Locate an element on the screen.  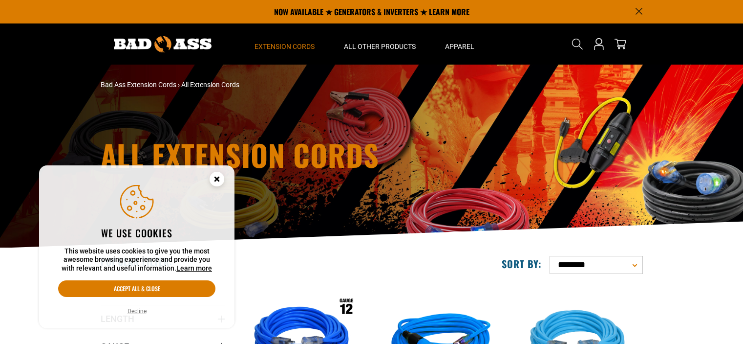
summary: All Other Products is located at coordinates (380, 44).